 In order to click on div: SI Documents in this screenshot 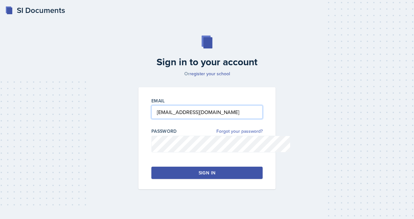, I will do `click(35, 10)`.